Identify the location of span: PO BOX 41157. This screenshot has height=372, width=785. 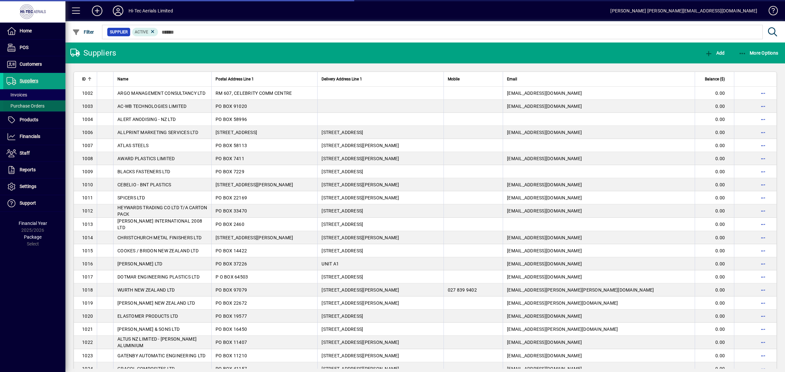
(231, 369).